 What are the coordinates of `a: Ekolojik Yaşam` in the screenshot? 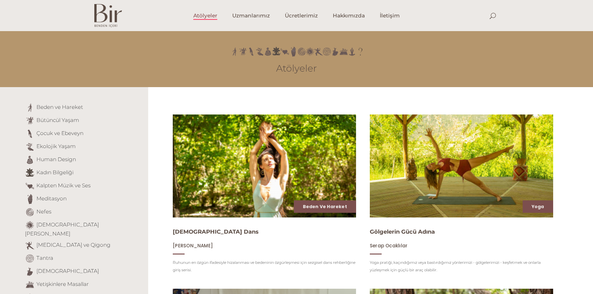 It's located at (56, 146).